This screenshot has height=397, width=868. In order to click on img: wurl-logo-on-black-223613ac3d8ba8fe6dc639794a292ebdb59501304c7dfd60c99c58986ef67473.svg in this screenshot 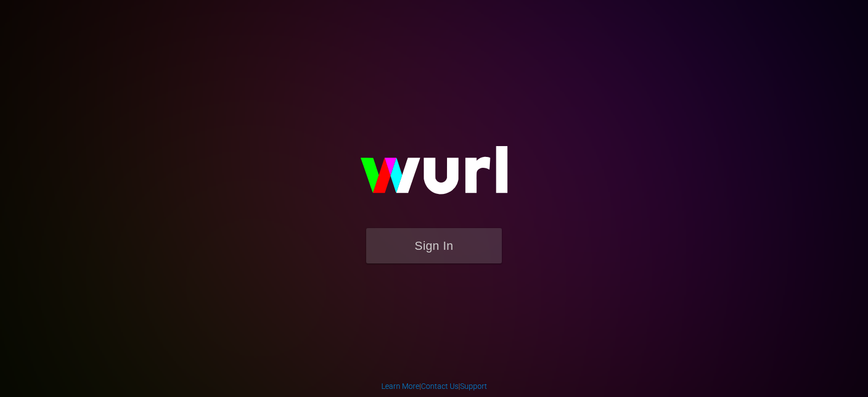, I will do `click(434, 175)`.